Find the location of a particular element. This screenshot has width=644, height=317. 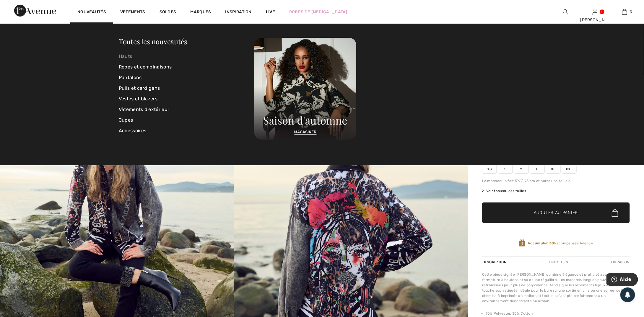

span: Voir tableau des tailles is located at coordinates (504, 191).